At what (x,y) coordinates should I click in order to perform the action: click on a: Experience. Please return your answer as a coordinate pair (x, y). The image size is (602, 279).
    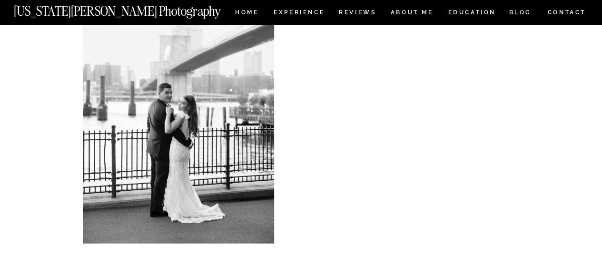
    Looking at the image, I should click on (299, 13).